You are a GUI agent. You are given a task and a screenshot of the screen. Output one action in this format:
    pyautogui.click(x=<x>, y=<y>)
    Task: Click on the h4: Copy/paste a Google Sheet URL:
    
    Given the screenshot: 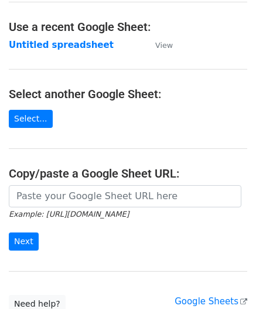 What is the action you would take?
    pyautogui.click(x=128, y=174)
    